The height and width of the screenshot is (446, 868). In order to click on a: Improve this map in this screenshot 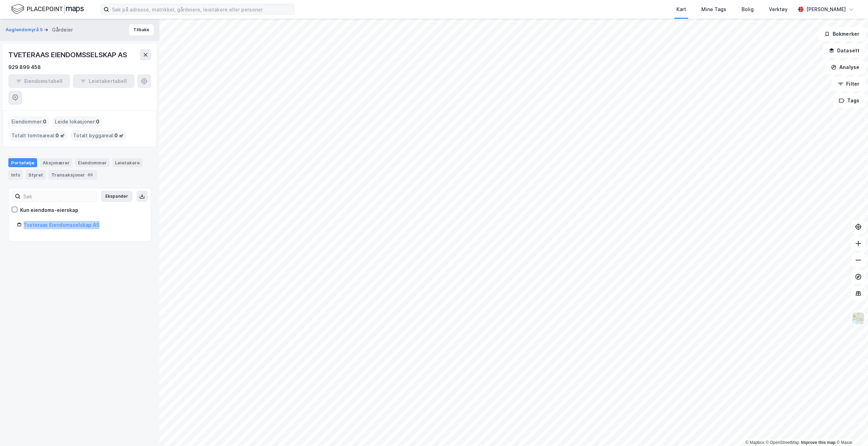, I will do `click(818, 442)`.